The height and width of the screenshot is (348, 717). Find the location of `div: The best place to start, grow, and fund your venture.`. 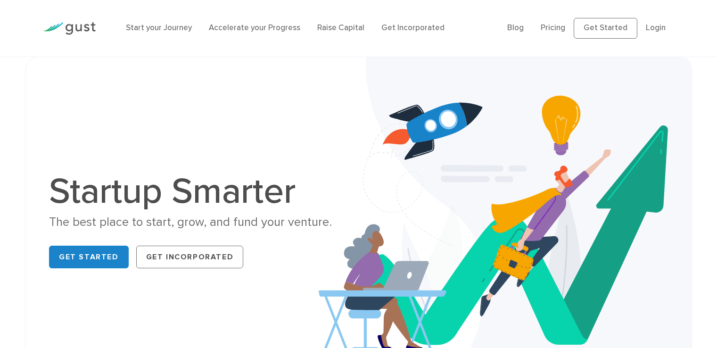

div: The best place to start, grow, and fund your venture. is located at coordinates (200, 222).